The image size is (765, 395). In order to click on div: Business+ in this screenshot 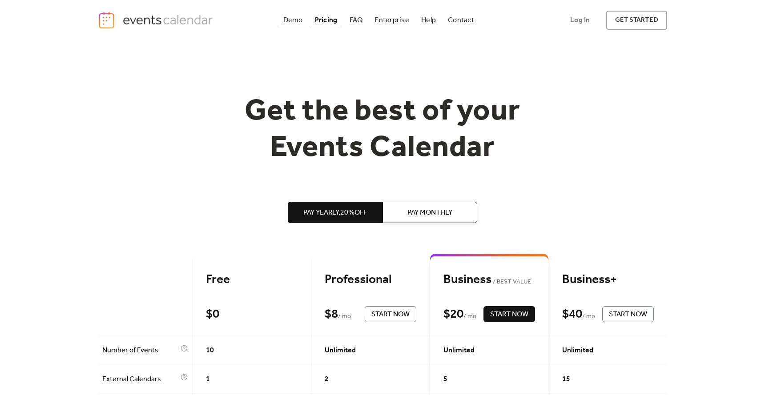, I will do `click(608, 280)`.